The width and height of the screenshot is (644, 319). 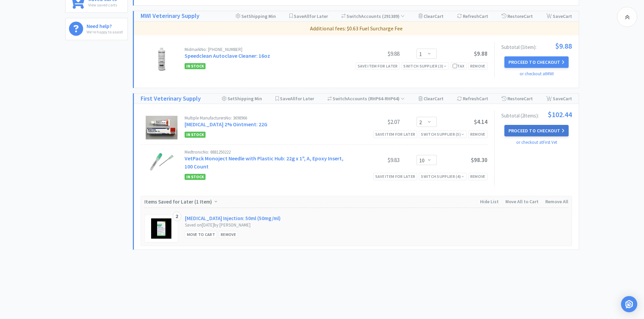 I want to click on div: $9.83, so click(x=374, y=160).